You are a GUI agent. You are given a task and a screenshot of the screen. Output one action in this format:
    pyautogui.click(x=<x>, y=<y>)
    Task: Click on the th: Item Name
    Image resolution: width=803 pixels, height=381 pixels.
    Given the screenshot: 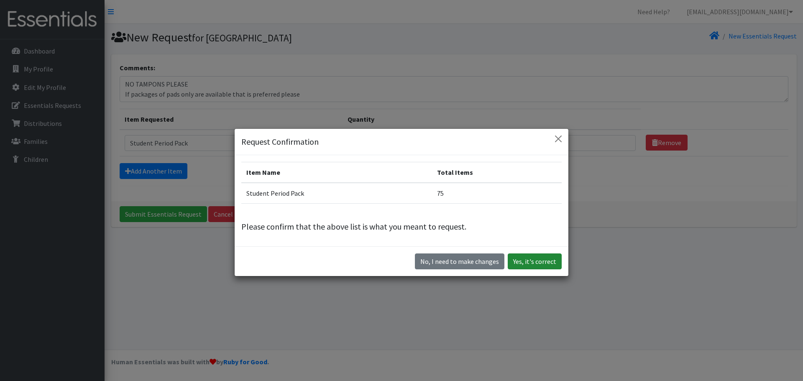 What is the action you would take?
    pyautogui.click(x=337, y=172)
    